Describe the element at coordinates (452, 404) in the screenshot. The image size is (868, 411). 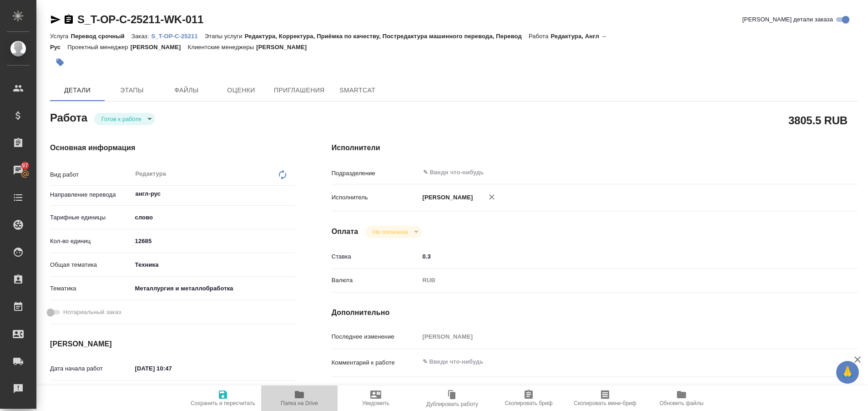
I see `span: Дублировать работу` at that location.